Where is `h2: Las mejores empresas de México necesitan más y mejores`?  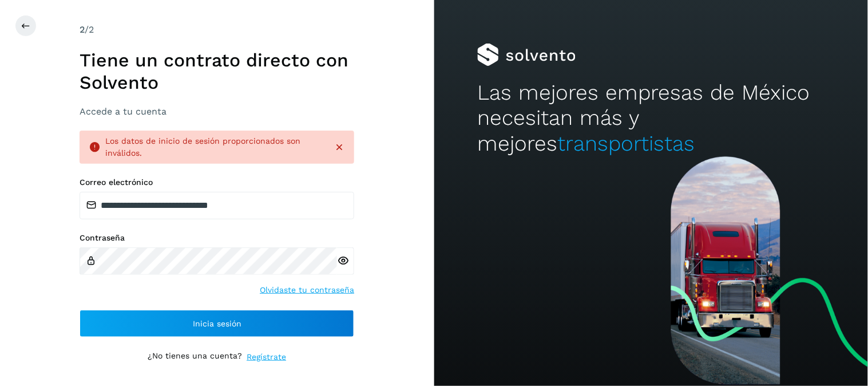
h2: Las mejores empresas de México necesitan más y mejores is located at coordinates (651, 118).